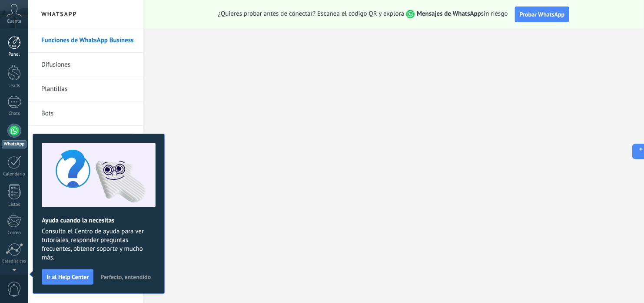  What do you see at coordinates (126, 277) in the screenshot?
I see `button: Perfecto, entendido` at bounding box center [126, 277].